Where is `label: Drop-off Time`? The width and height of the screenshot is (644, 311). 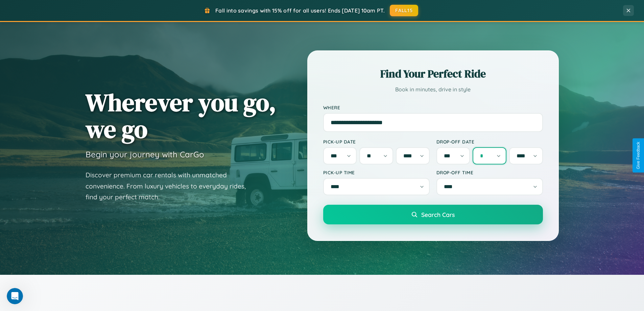
label: Drop-off Time is located at coordinates (489, 172).